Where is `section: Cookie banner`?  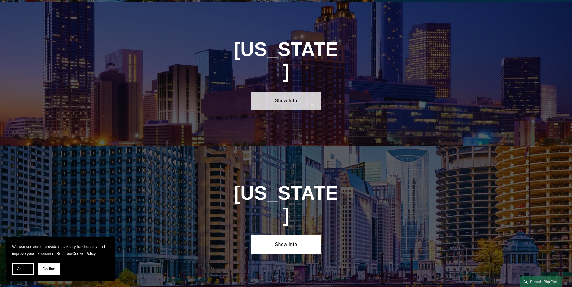
section: Cookie banner is located at coordinates (60, 259).